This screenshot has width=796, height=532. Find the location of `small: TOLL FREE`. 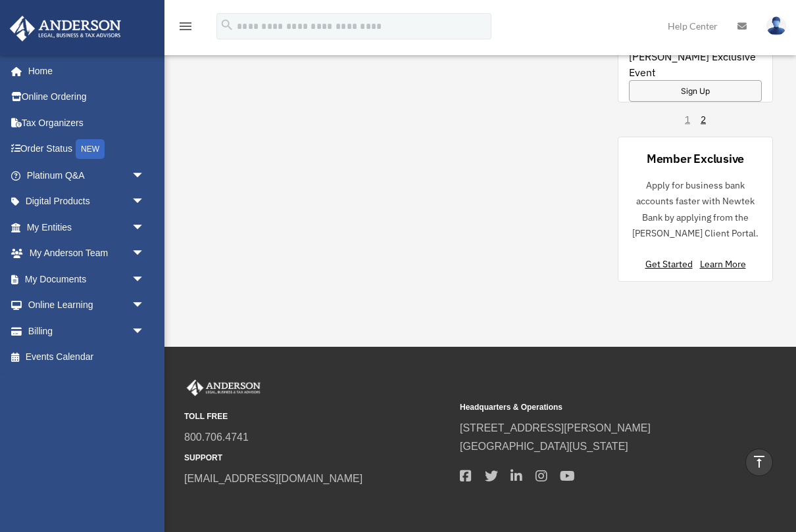

small: TOLL FREE is located at coordinates (317, 417).